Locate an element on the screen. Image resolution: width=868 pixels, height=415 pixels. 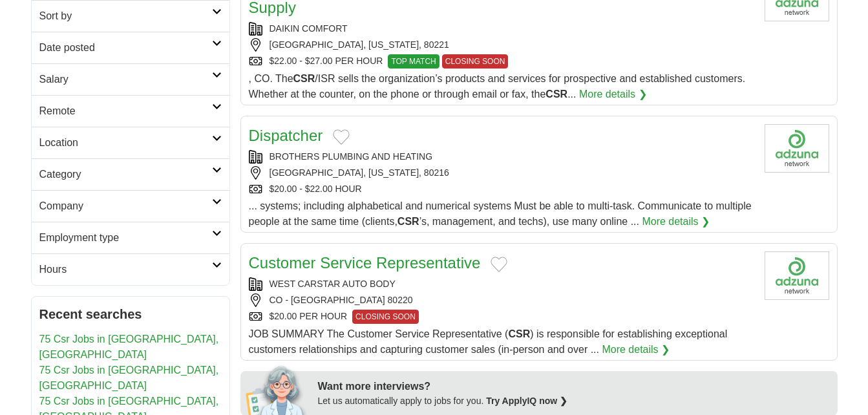
span: TOP MATCH is located at coordinates (413, 62).